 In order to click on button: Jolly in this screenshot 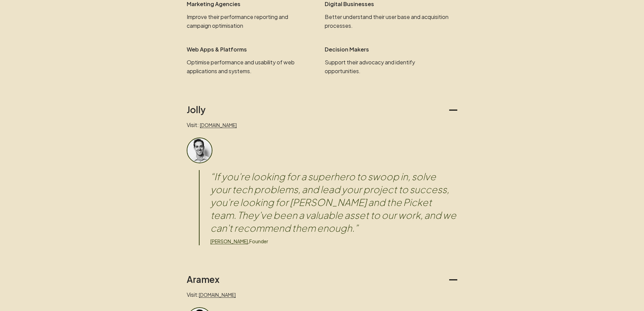, I will do `click(322, 109)`.